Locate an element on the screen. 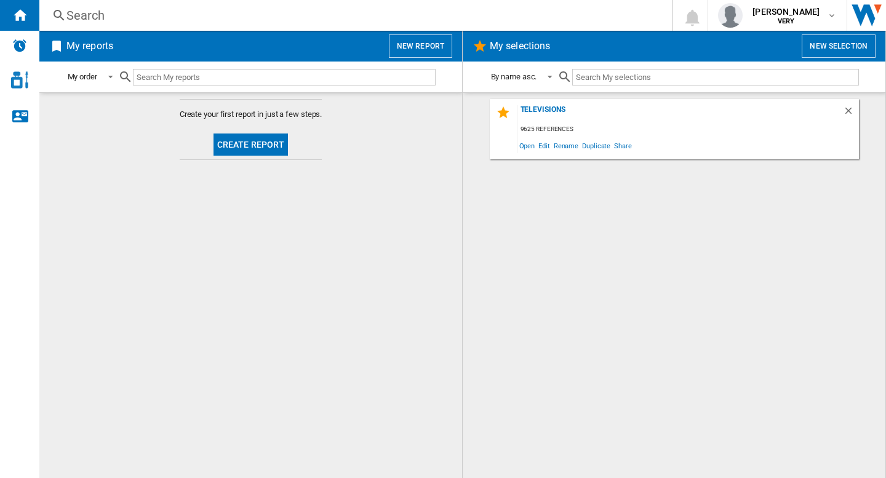  span: Create your first report in just a few steps. is located at coordinates (251, 114).